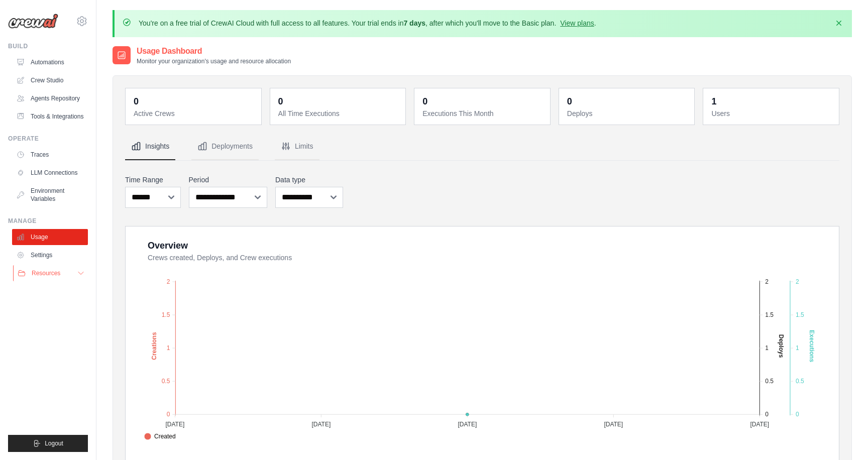 Image resolution: width=868 pixels, height=460 pixels. I want to click on text: Deploys, so click(781, 346).